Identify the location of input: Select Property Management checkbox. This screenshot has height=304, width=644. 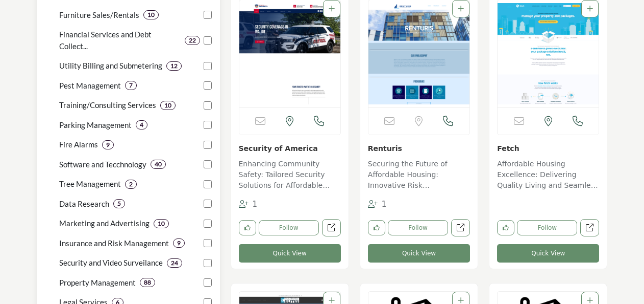
(208, 282).